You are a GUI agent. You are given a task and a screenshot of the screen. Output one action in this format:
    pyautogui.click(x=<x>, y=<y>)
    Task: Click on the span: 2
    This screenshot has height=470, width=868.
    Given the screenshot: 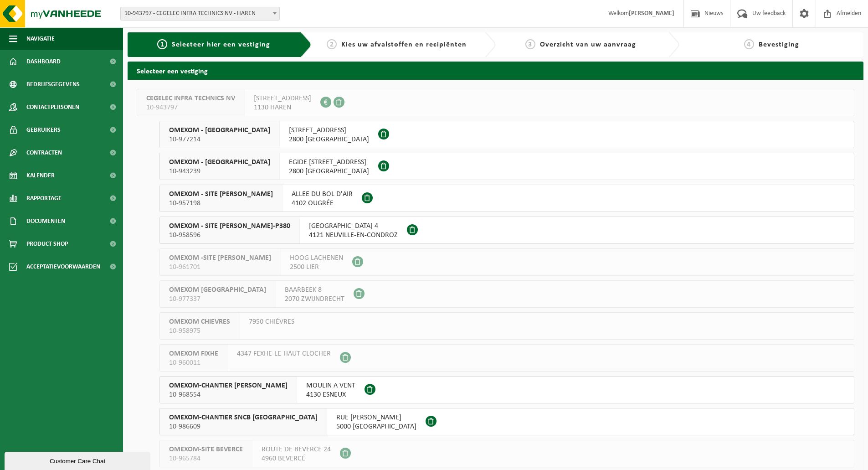 What is the action you would take?
    pyautogui.click(x=332, y=45)
    